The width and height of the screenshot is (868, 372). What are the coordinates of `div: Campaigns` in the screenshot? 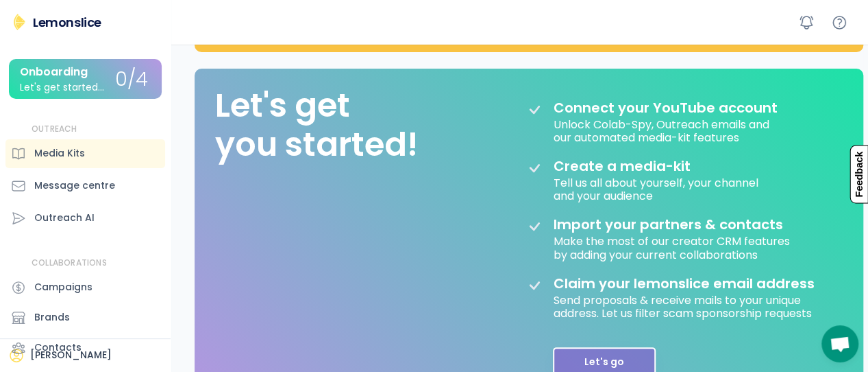 It's located at (63, 287).